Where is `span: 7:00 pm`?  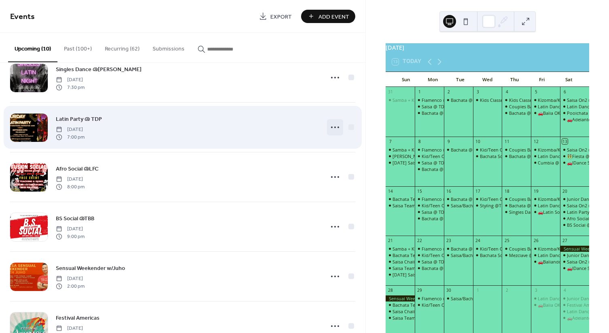 span: 7:00 pm is located at coordinates (70, 137).